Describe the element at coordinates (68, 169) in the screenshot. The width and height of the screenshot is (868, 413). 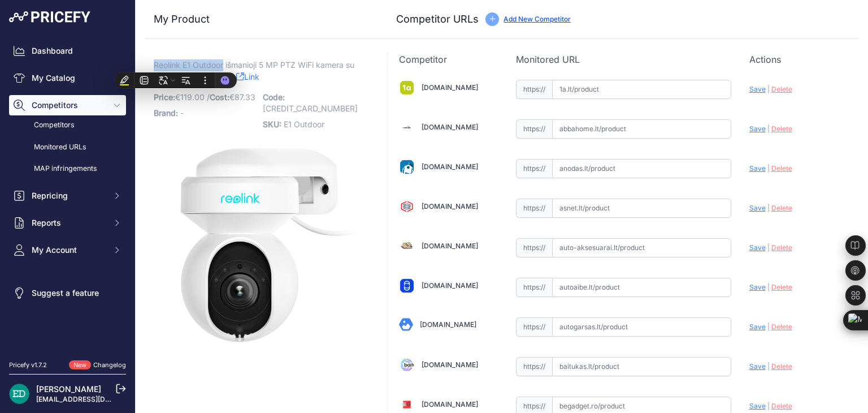
I see `a: MAP infringements` at that location.